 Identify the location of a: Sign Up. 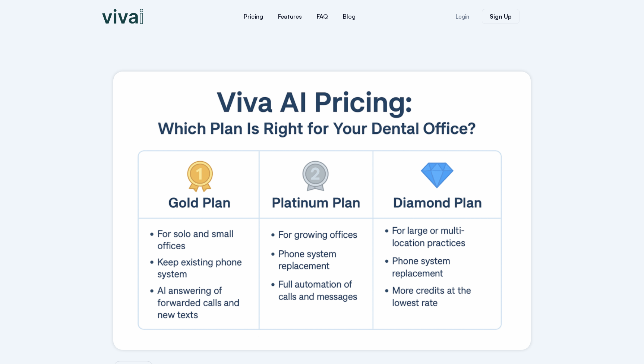
(501, 16).